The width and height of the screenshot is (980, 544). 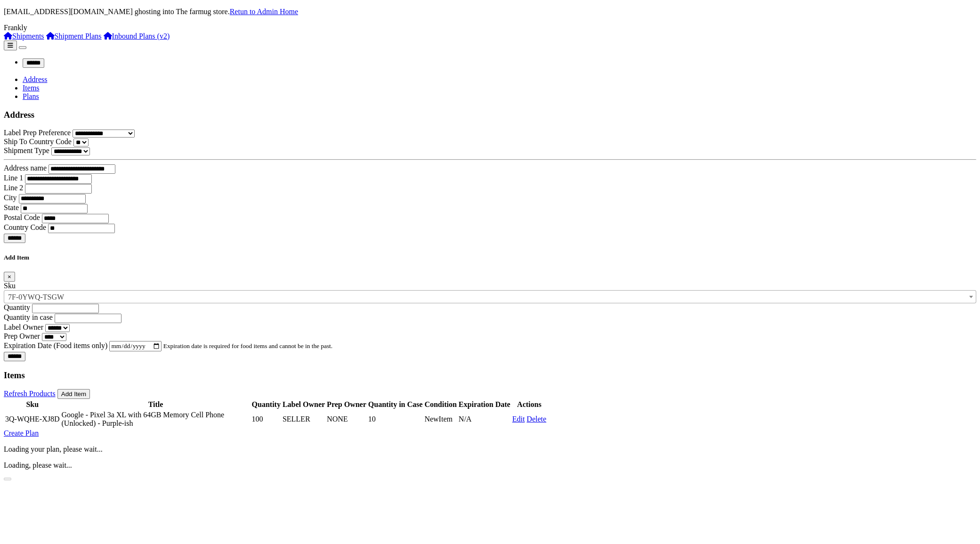 I want to click on h3: Address, so click(x=490, y=115).